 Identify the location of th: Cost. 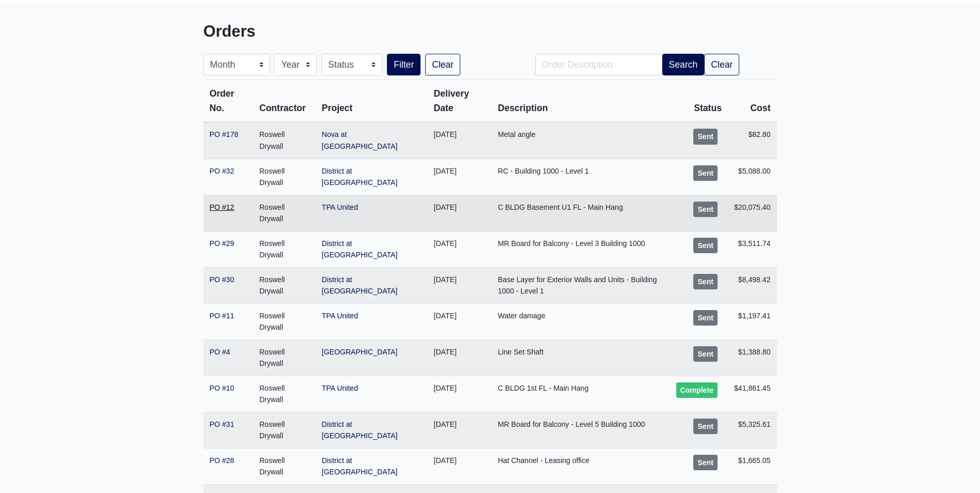
(752, 101).